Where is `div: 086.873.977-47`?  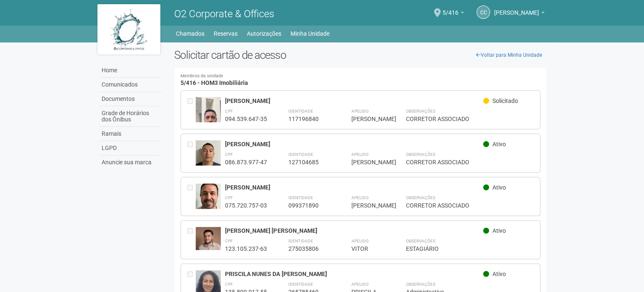 div: 086.873.977-47 is located at coordinates (246, 162).